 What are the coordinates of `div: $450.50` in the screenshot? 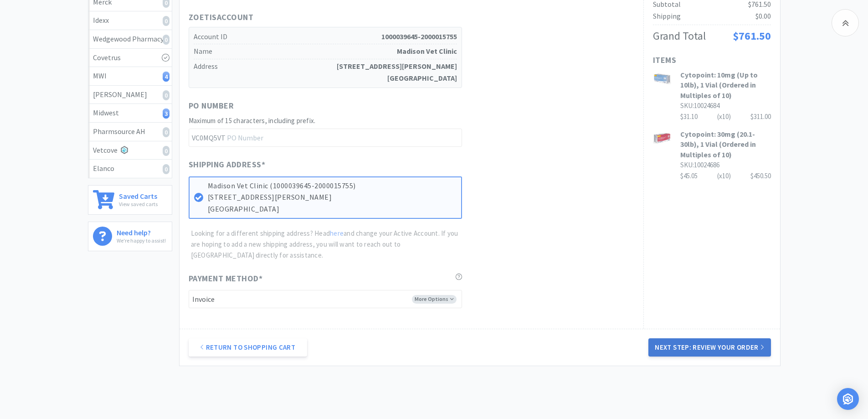 It's located at (761, 176).